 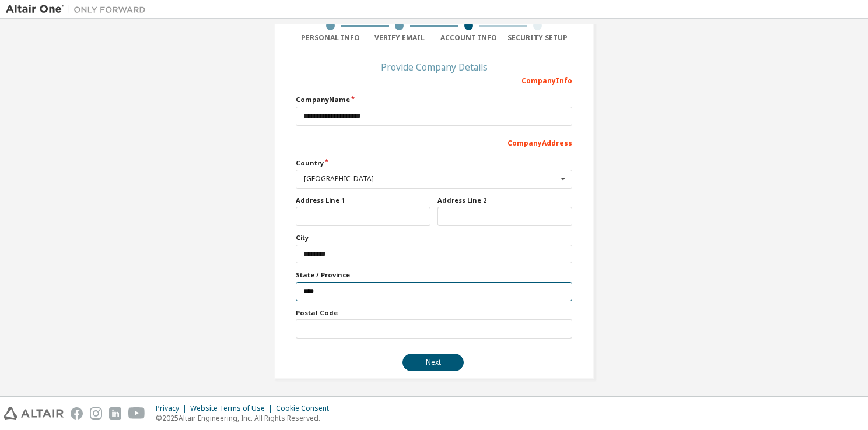 I want to click on div: Verify Email, so click(x=399, y=38).